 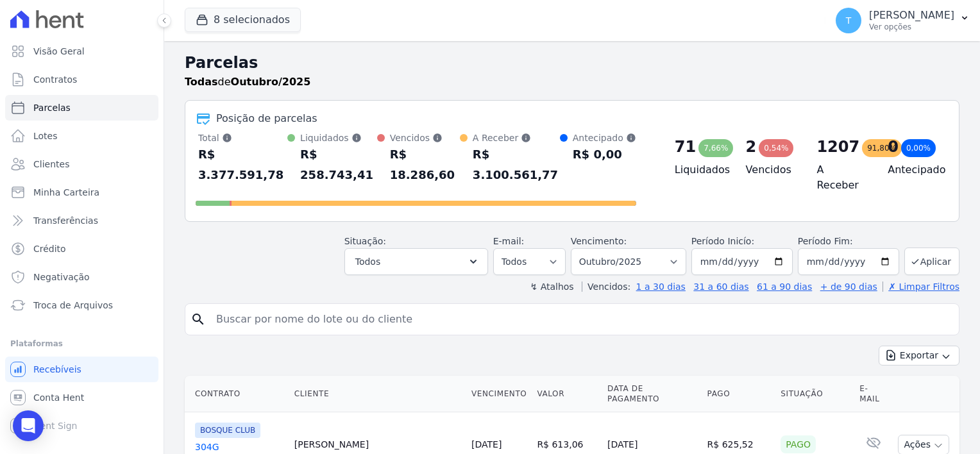 I want to click on div: Total, so click(x=242, y=138).